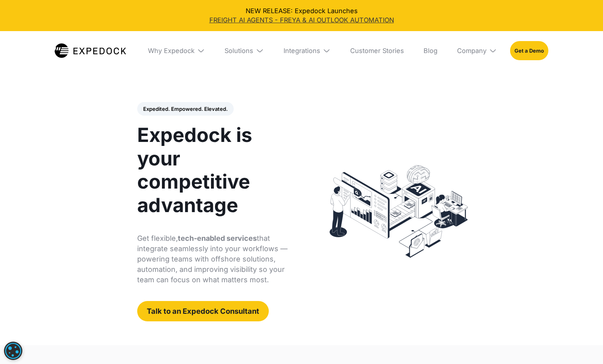 Image resolution: width=603 pixels, height=364 pixels. I want to click on div: NEW RELEASE: Expedock Launches, so click(301, 16).